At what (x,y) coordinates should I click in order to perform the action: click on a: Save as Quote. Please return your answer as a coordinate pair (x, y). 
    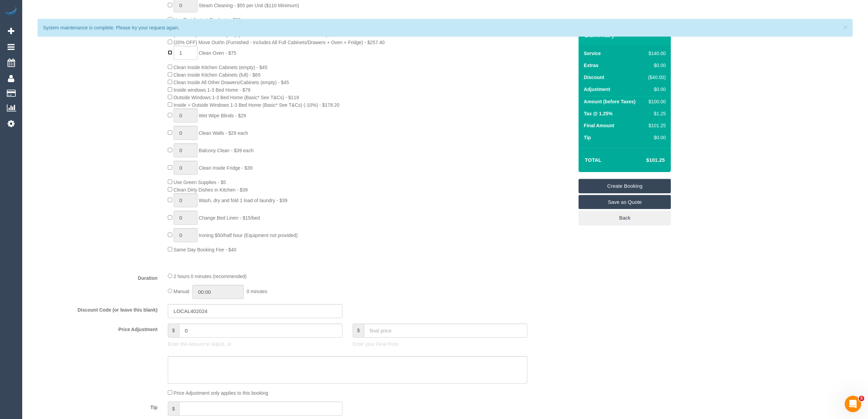
    Looking at the image, I should click on (625, 202).